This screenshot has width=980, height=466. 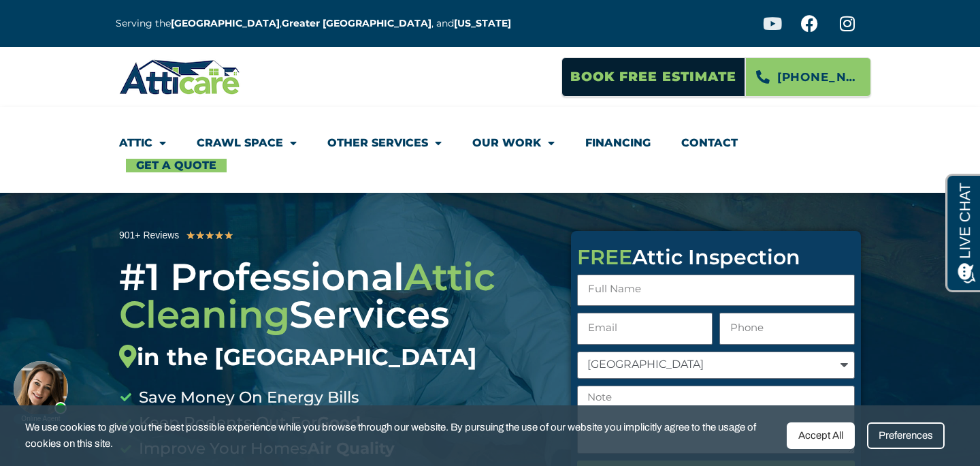 I want to click on div: #1 Professional Services, so click(x=335, y=314).